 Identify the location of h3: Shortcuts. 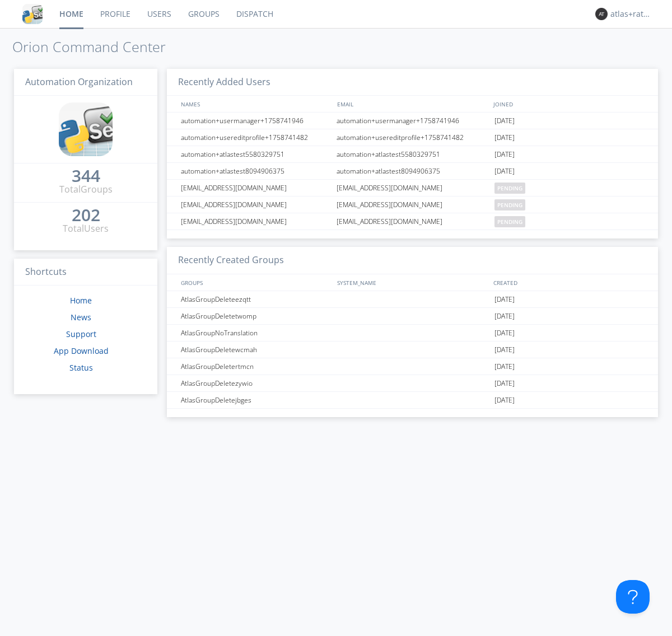
(86, 272).